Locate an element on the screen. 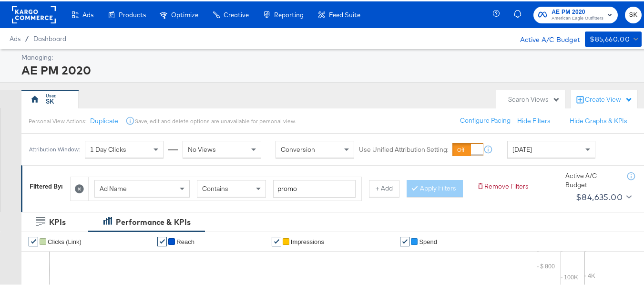 This screenshot has height=286, width=644. span: Reporting is located at coordinates (289, 14).